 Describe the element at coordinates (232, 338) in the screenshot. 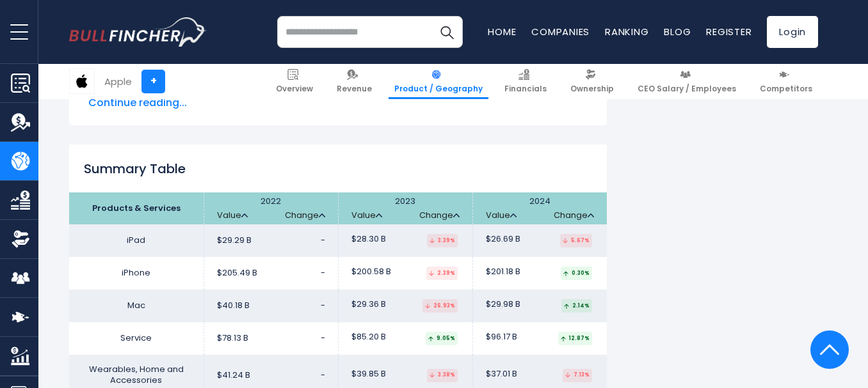

I see `span: $78.13 B` at that location.